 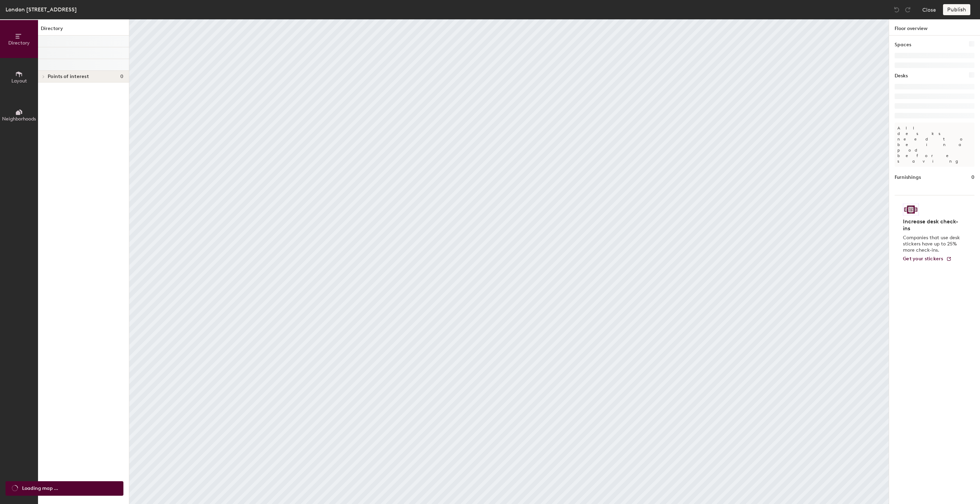 What do you see at coordinates (19, 81) in the screenshot?
I see `span: Layout` at bounding box center [19, 81].